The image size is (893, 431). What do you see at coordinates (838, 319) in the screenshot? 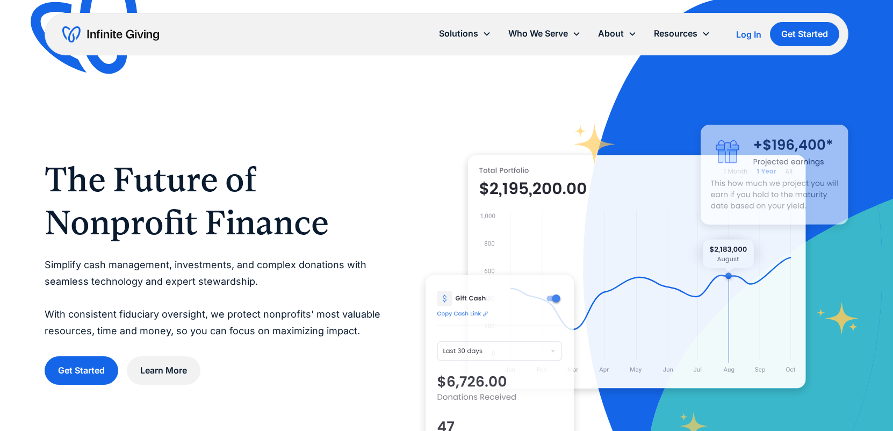
I see `img: fundraising star` at bounding box center [838, 319].